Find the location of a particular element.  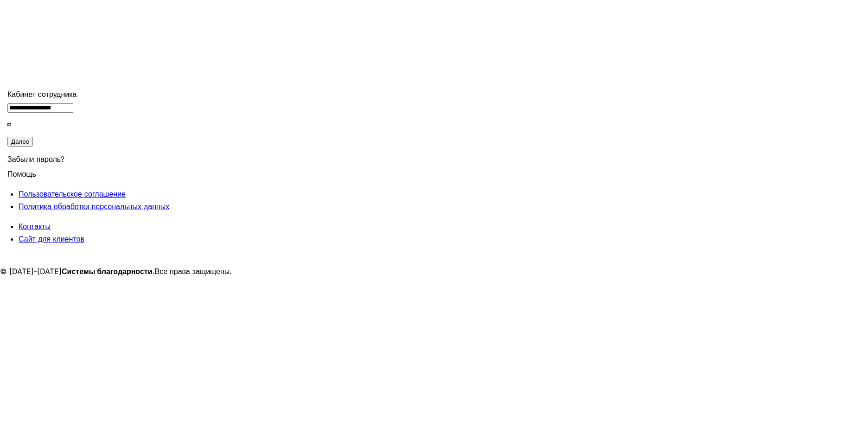

span: Все права защищены. is located at coordinates (193, 271).